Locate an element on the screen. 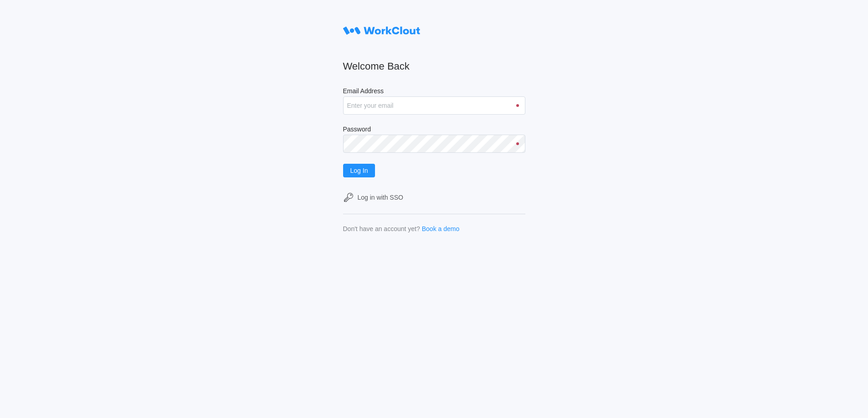 The width and height of the screenshot is (868, 418). label: Email Address is located at coordinates (434, 92).